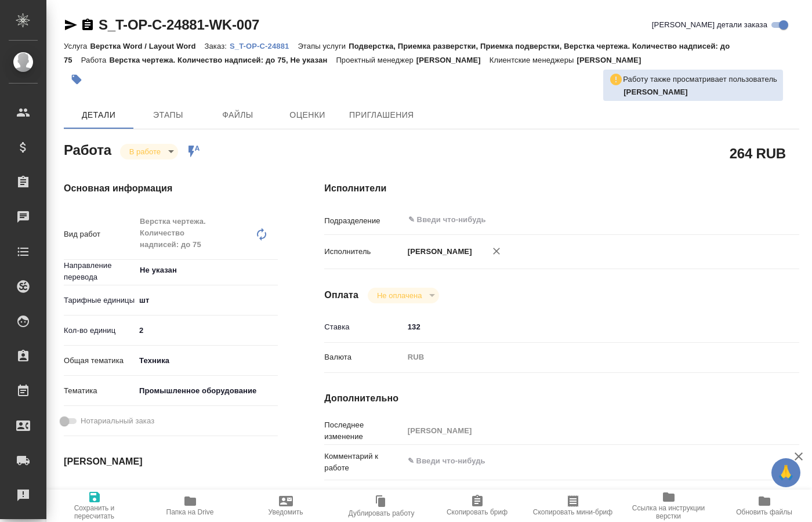 Image resolution: width=812 pixels, height=522 pixels. I want to click on p: S_T-OP-C-24881, so click(263, 46).